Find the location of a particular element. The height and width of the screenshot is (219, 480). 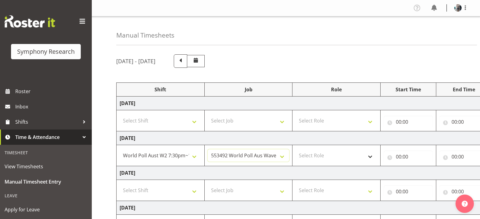

span: Manual Timesheet Entry is located at coordinates (46, 182).